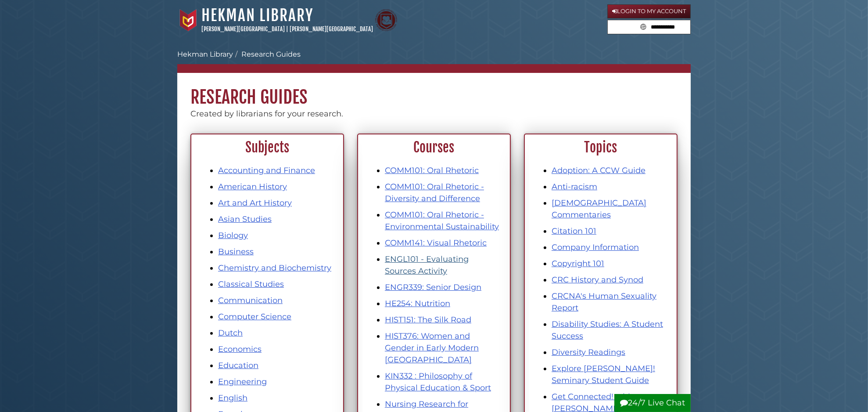 This screenshot has width=868, height=412. What do you see at coordinates (386, 20) in the screenshot?
I see `img: Calvin Theological Seminary` at bounding box center [386, 20].